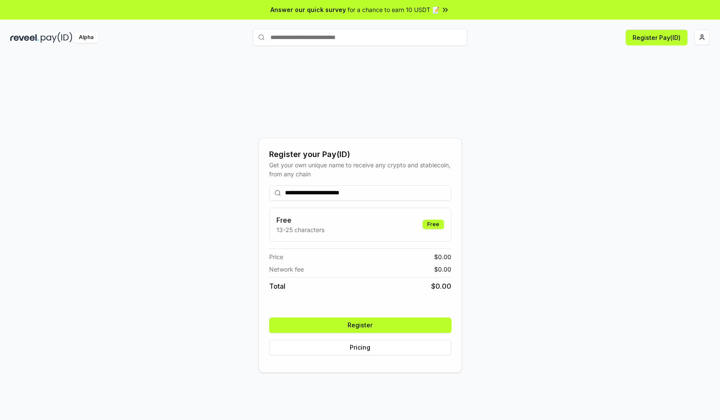 The height and width of the screenshot is (420, 720). I want to click on button: Pricing, so click(360, 347).